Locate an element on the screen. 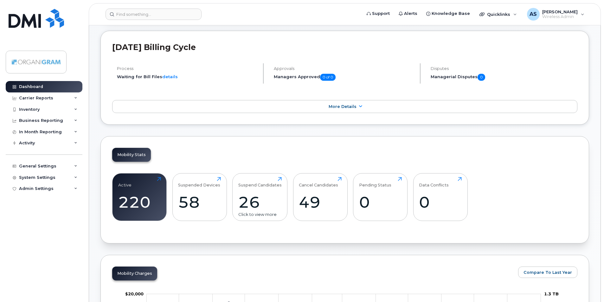  button: Compare To Last Year is located at coordinates (547, 272).